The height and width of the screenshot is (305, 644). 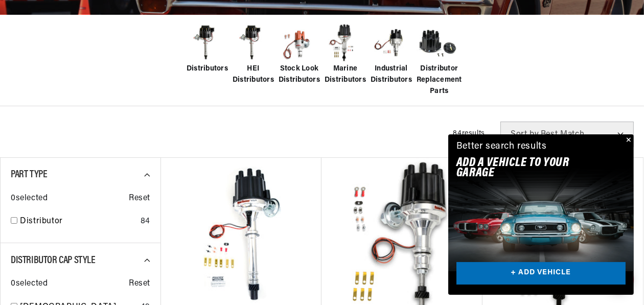 What do you see at coordinates (299, 75) in the screenshot?
I see `span: Stock Look Distributors` at bounding box center [299, 75].